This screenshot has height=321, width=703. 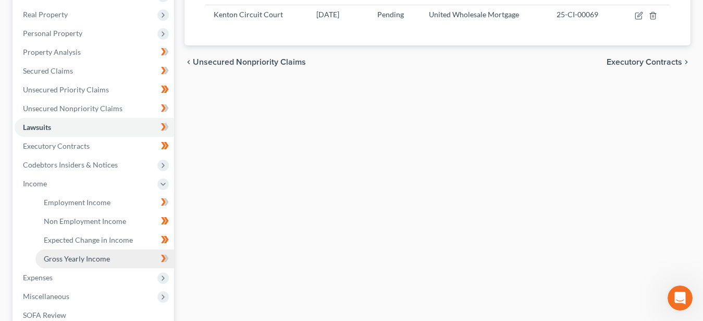 What do you see at coordinates (37, 127) in the screenshot?
I see `span: Lawsuits` at bounding box center [37, 127].